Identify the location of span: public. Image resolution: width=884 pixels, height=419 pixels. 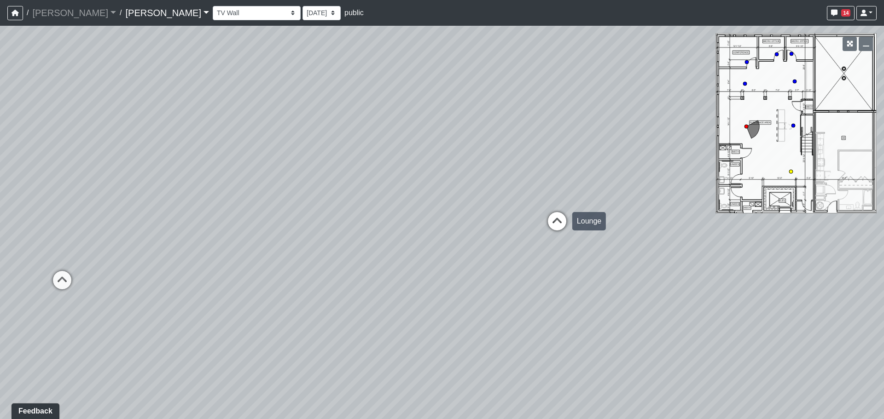
(354, 12).